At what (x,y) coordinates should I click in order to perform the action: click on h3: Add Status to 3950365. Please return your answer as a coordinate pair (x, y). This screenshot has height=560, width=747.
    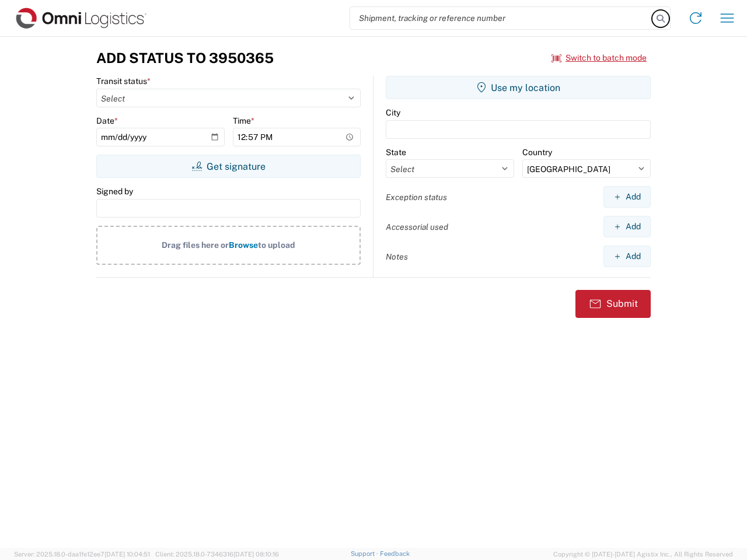
    Looking at the image, I should click on (185, 58).